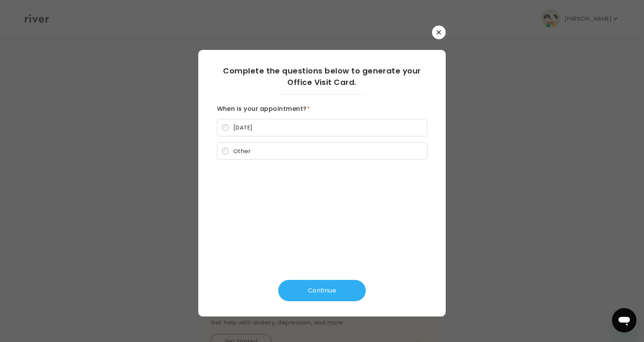 The image size is (644, 342). What do you see at coordinates (322, 109) in the screenshot?
I see `h3: When is your appointment?` at bounding box center [322, 109].